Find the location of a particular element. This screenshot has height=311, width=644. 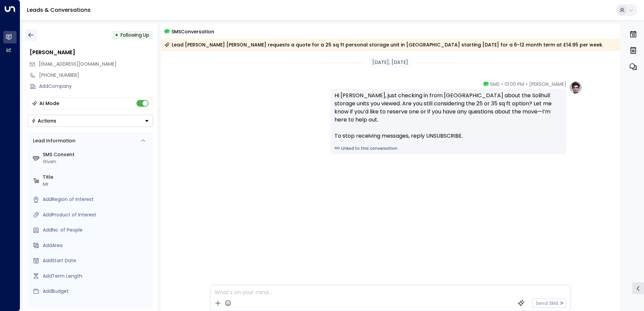

div: Mr is located at coordinates (96, 184).